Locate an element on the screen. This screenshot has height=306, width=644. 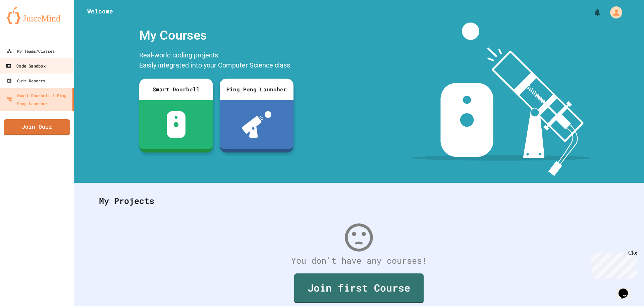
div: My Teams/Classes is located at coordinates (30, 51).